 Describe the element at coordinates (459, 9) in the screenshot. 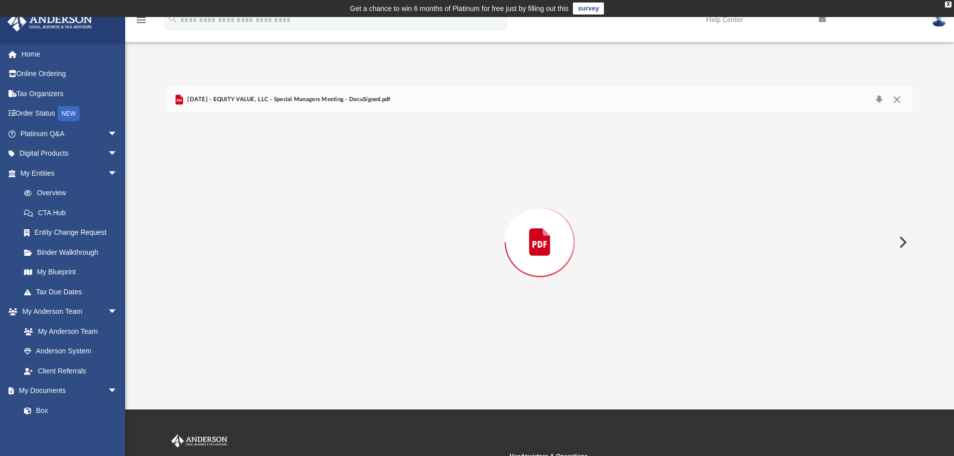

I see `div: Get a chance to win 6 months of Platinum for free just by filling out this` at that location.